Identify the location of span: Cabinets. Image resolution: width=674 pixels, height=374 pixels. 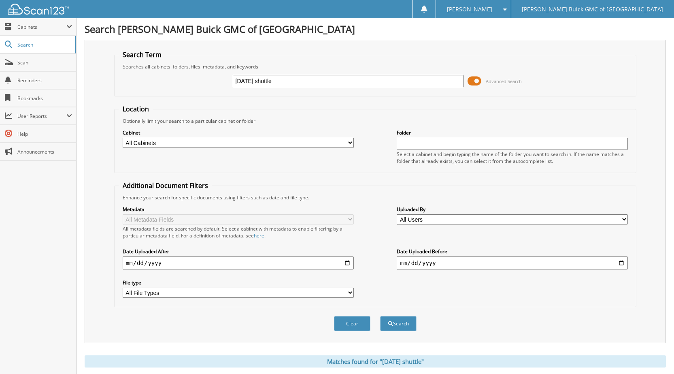
(42, 27).